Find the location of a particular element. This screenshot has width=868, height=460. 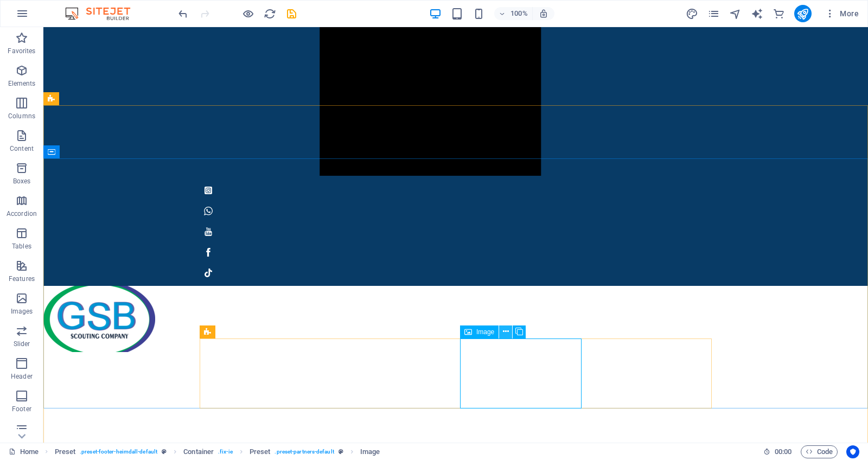

p: Header is located at coordinates (22, 376).